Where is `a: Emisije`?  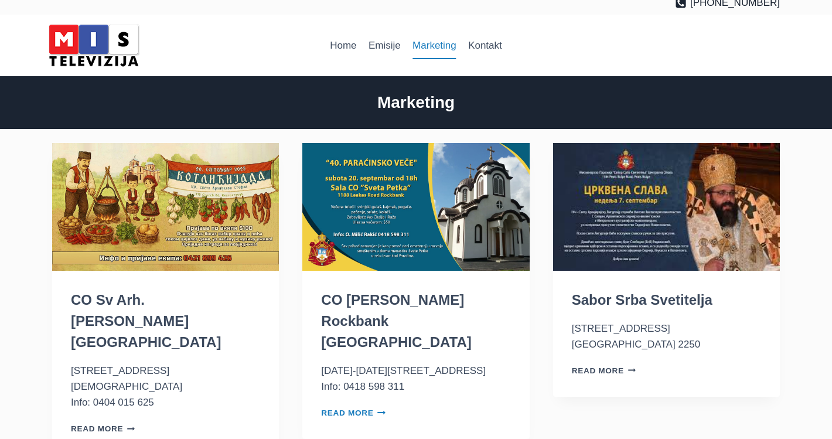
a: Emisije is located at coordinates (385, 46).